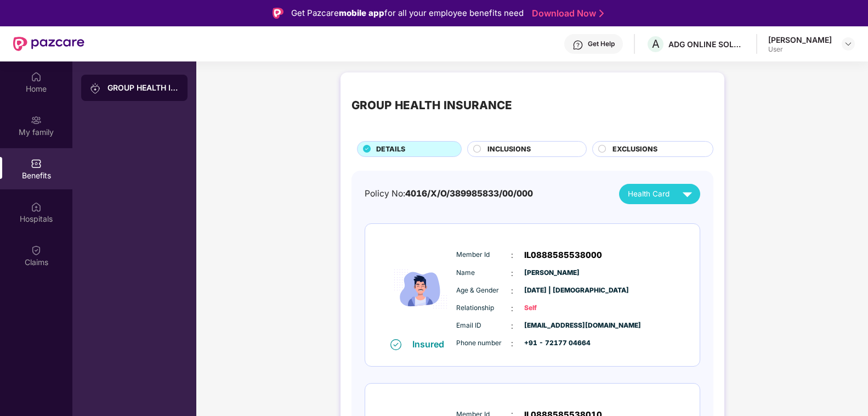  What do you see at coordinates (361, 13) in the screenshot?
I see `strong: mobile app` at bounding box center [361, 13].